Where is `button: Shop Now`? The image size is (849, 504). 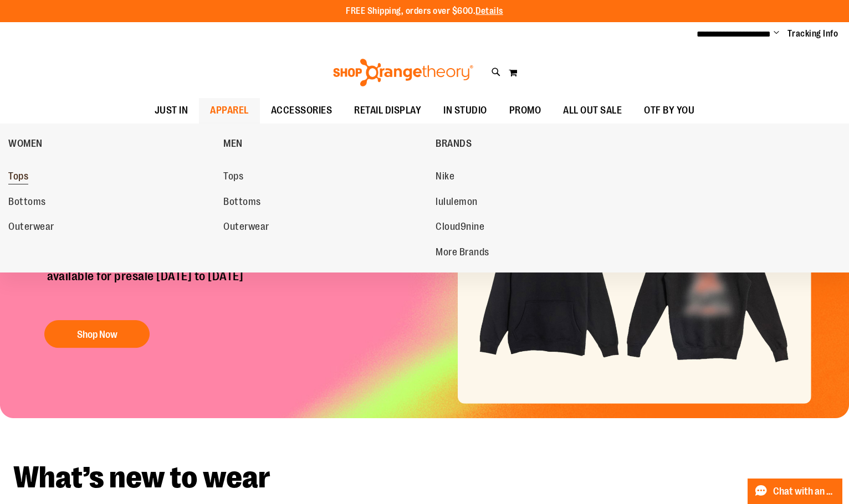 button: Shop Now is located at coordinates (97, 334).